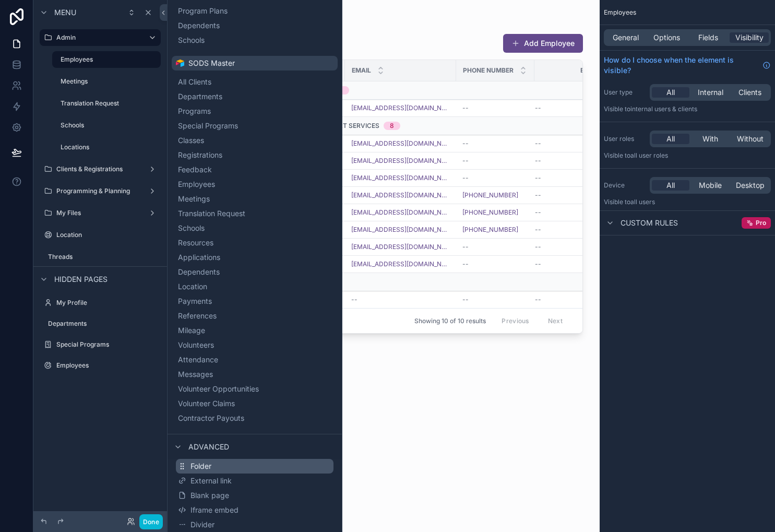 This screenshot has width=775, height=532. I want to click on div: 8, so click(392, 126).